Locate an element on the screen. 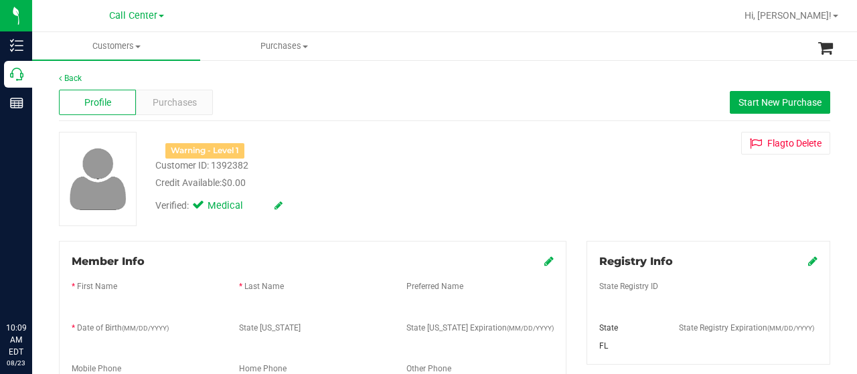 The width and height of the screenshot is (857, 374). inline-svg: Reports is located at coordinates (17, 103).